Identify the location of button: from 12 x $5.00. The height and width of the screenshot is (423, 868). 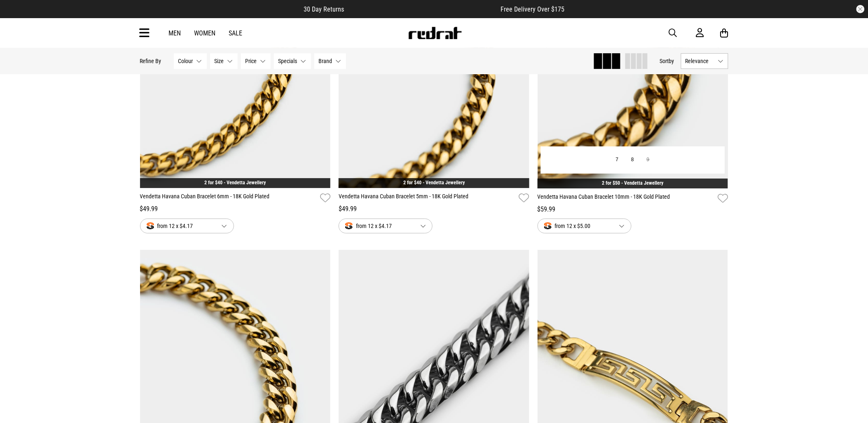
(585, 226).